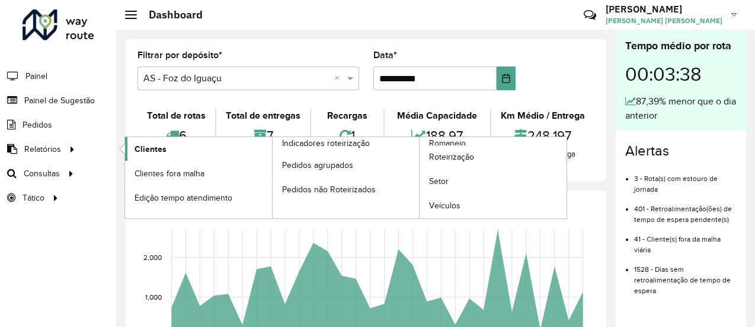  I want to click on div: Total de rotas, so click(176, 116).